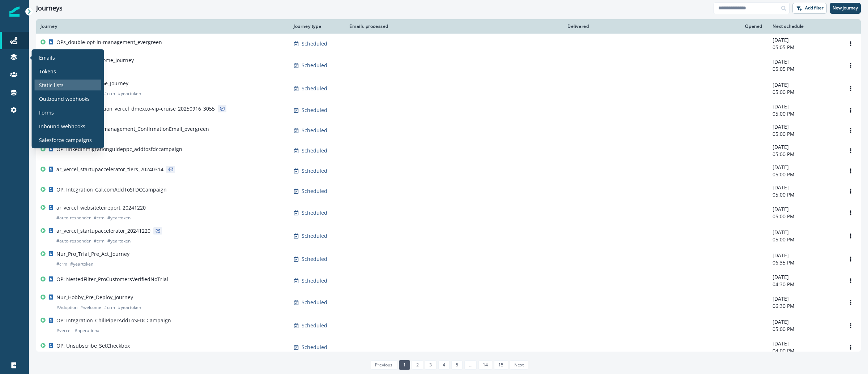  What do you see at coordinates (68, 126) in the screenshot?
I see `a: Inbound webhooks` at bounding box center [68, 126].